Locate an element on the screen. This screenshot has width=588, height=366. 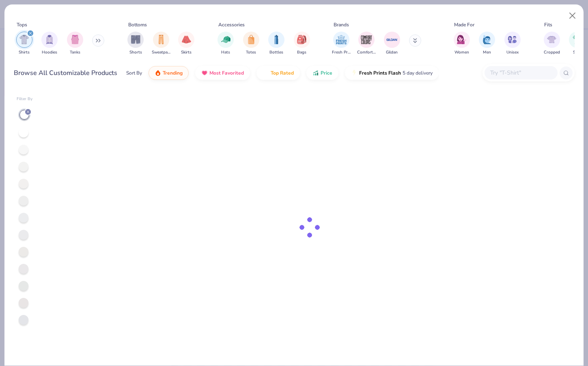
span: Trending is located at coordinates (173, 73).